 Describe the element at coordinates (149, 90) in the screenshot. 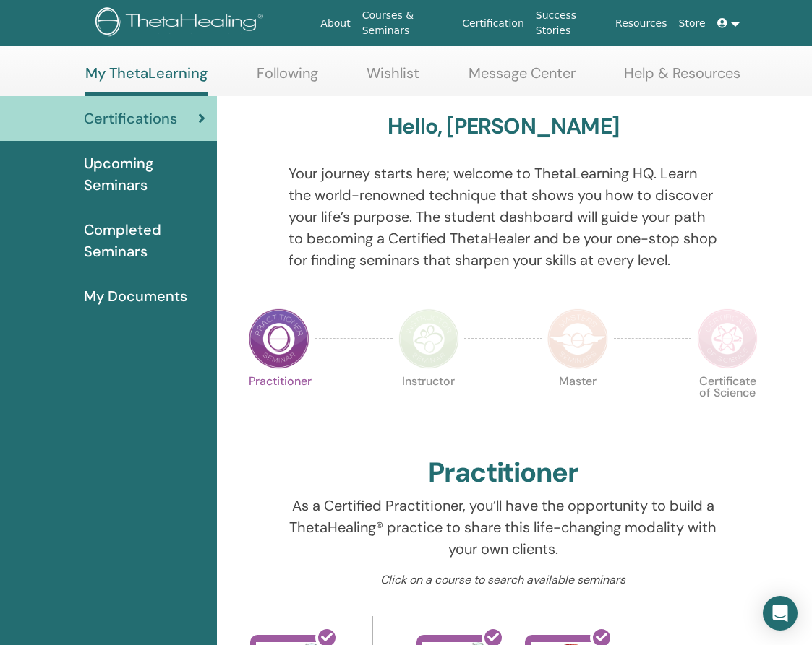

I see `img: tab_keywords_by_traffic_grey.svg` at that location.